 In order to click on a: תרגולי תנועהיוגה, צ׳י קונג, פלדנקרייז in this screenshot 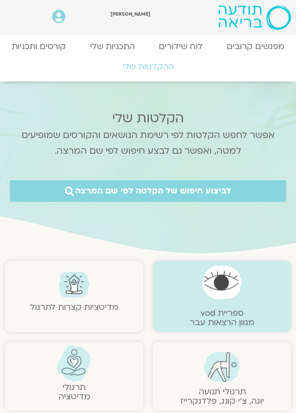, I will do `click(222, 396)`.